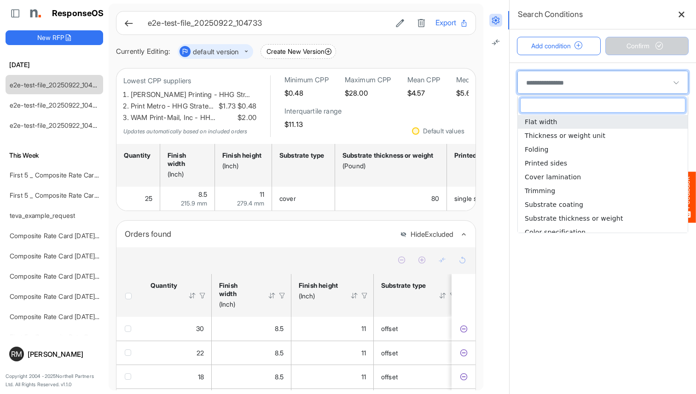 Image resolution: width=696 pixels, height=394 pixels. I want to click on h5: $11.13, so click(313, 124).